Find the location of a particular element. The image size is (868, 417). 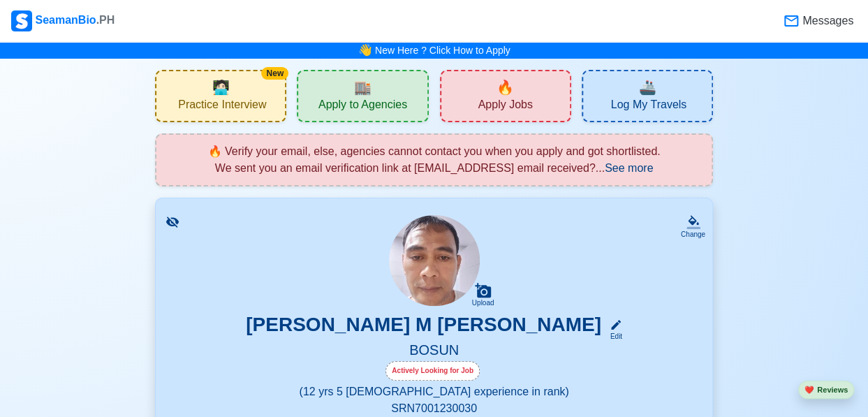

img: Logo is located at coordinates (21, 21).